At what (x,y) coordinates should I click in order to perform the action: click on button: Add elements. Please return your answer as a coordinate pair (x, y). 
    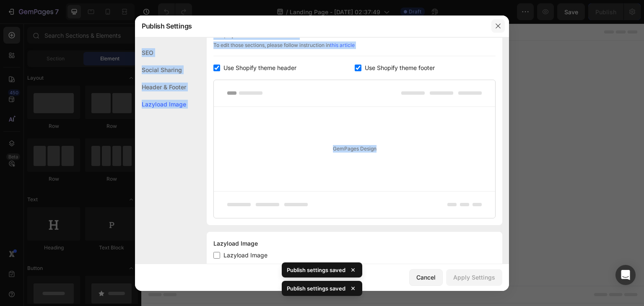
    Looking at the image, I should click on (282, 169).